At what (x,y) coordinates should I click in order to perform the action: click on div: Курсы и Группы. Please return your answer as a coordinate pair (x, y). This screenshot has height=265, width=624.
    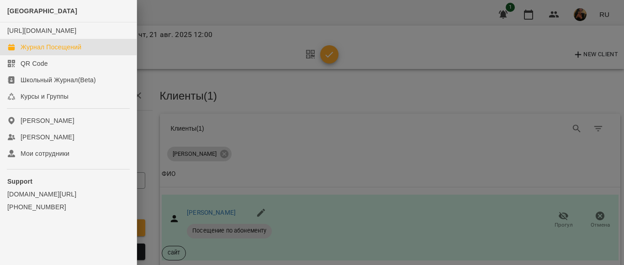
    Looking at the image, I should click on (44, 96).